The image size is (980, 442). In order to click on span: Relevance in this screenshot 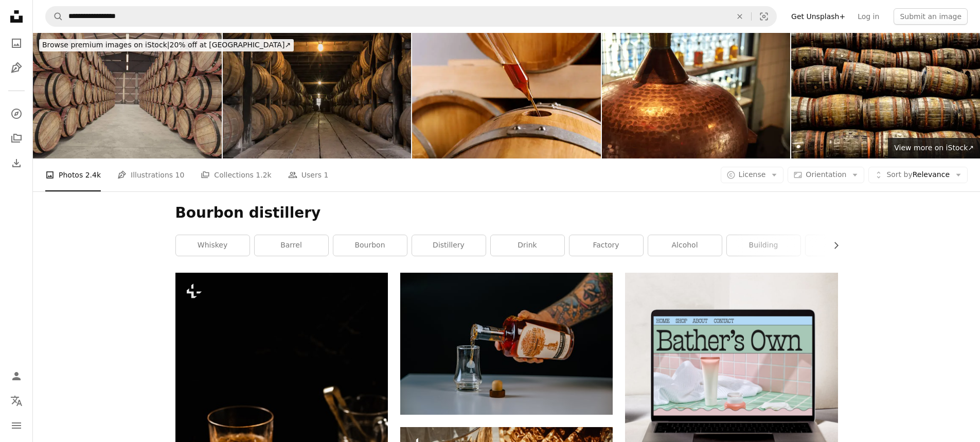, I will do `click(917, 175)`.